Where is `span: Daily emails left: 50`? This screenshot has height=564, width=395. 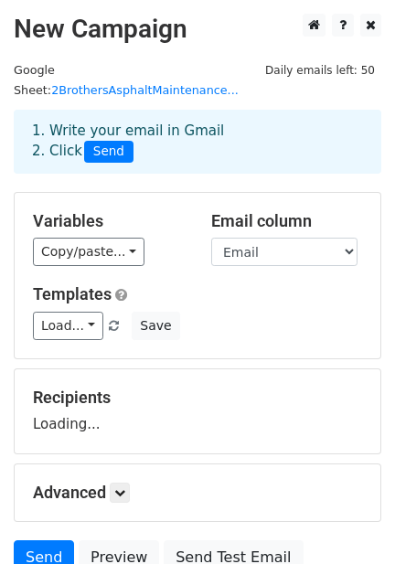 span: Daily emails left: 50 is located at coordinates (320, 70).